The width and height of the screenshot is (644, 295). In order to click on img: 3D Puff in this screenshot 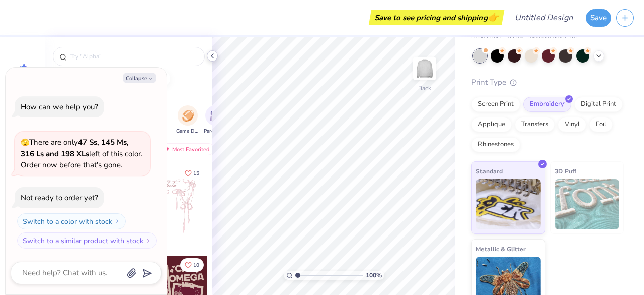, I will do `click(587, 204)`.